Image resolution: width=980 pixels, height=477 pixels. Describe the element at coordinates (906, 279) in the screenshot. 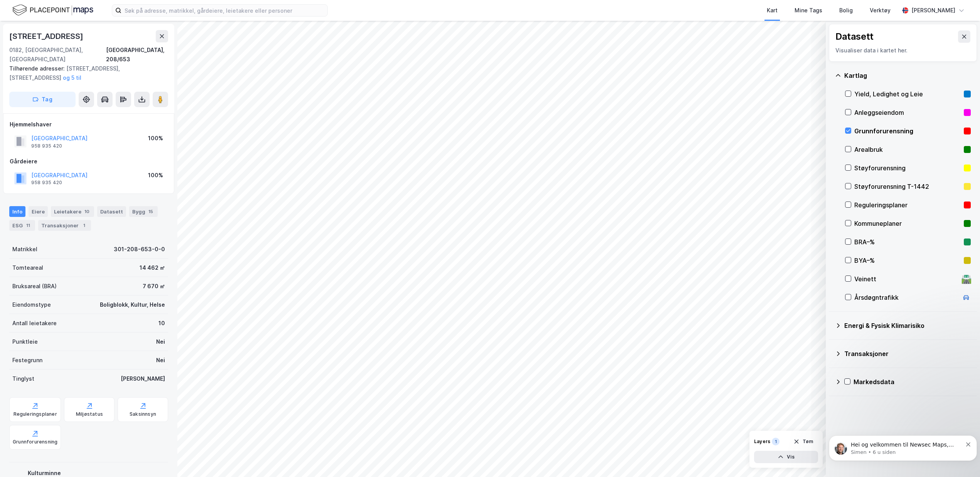

I see `div: Veinett` at that location.